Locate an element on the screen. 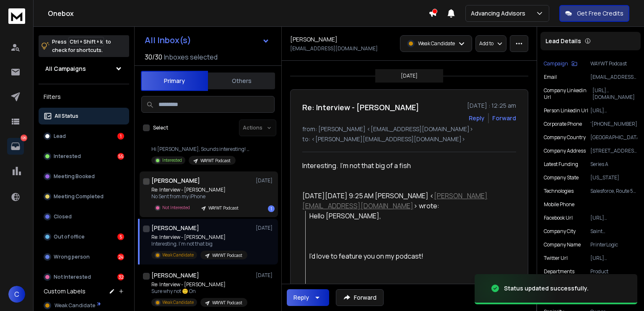  p: 126 is located at coordinates (24, 138).